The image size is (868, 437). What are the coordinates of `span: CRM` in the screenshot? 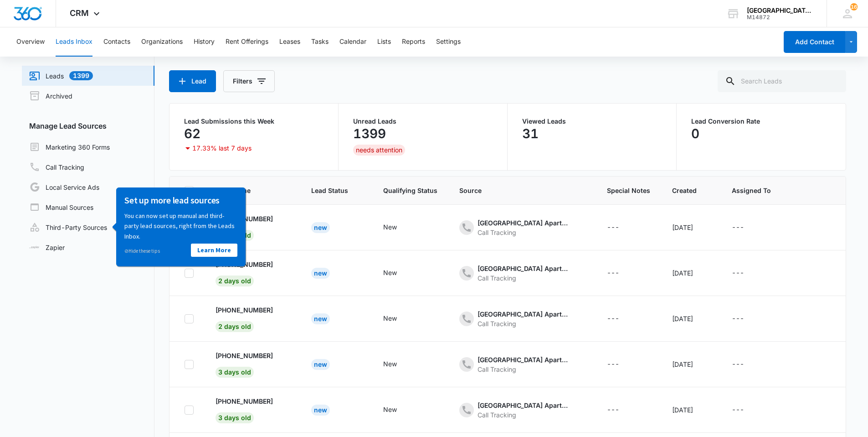 It's located at (79, 13).